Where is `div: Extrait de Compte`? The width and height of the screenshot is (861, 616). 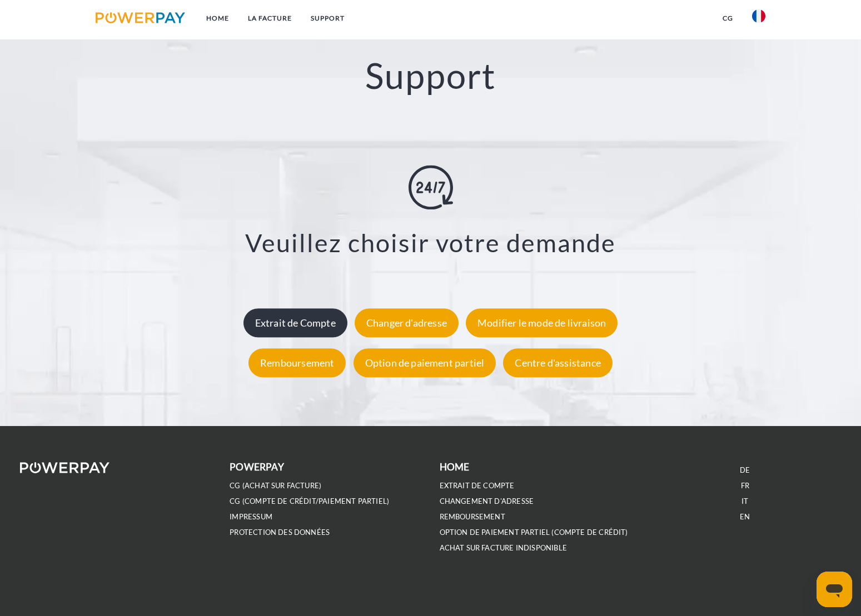 div: Extrait de Compte is located at coordinates (295, 323).